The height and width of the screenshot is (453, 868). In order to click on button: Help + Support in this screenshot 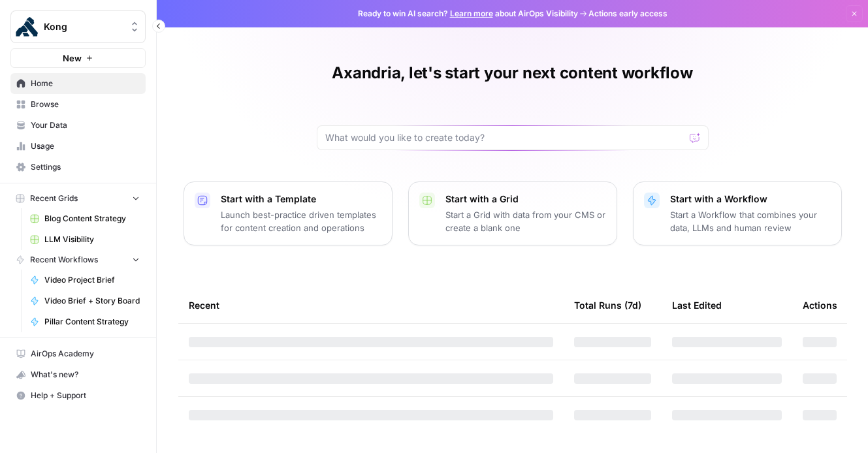, I will do `click(78, 396)`.